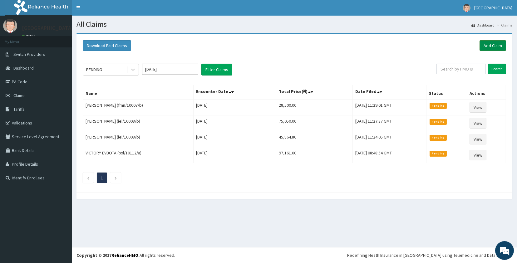 The height and width of the screenshot is (263, 517). Describe the element at coordinates (102, 178) in the screenshot. I see `a: Page 1 is your current page` at that location.